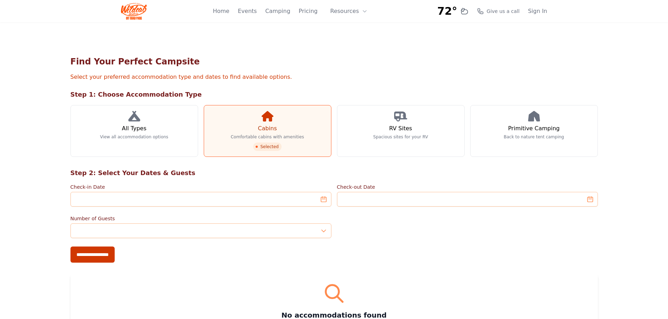 The image size is (668, 319). I want to click on a: Give us a call, so click(498, 11).